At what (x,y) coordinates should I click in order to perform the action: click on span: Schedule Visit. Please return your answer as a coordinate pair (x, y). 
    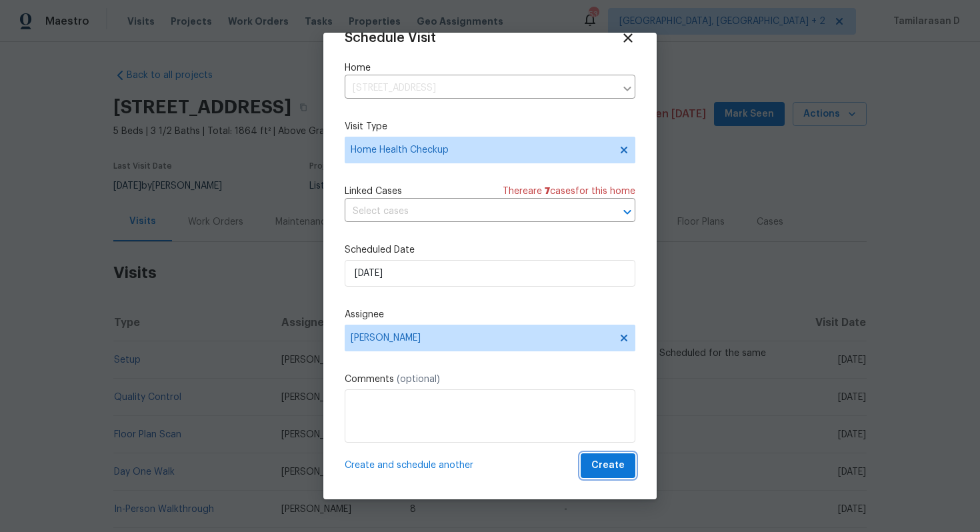
    Looking at the image, I should click on (390, 38).